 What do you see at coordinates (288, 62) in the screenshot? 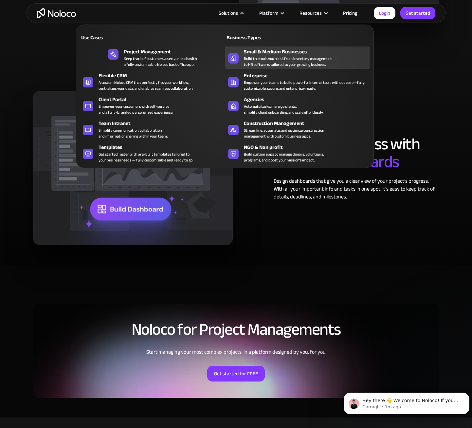
I see `div: Build the tools you need, from inventory management to HR software, tailored to your growing busi...` at bounding box center [288, 62].